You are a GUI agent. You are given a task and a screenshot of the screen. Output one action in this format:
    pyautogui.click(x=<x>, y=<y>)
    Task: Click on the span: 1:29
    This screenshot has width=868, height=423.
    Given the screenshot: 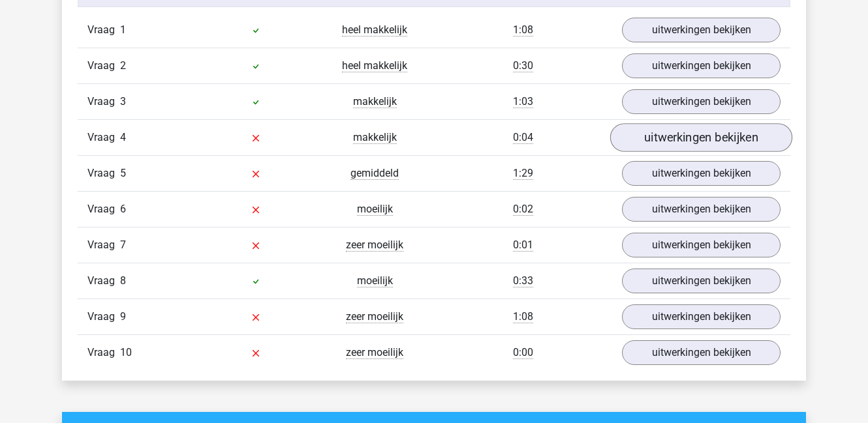 What is the action you would take?
    pyautogui.click(x=522, y=174)
    